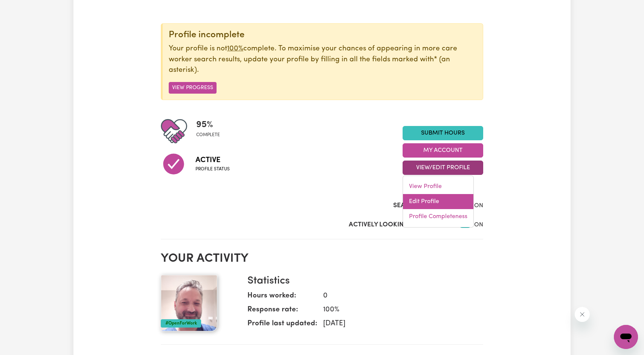 The height and width of the screenshot is (355, 644). What do you see at coordinates (25, 8) in the screenshot?
I see `span: Need any help?` at bounding box center [25, 8].